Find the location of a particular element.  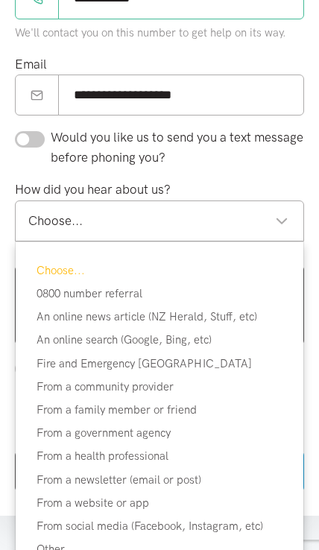

small: We'll contact you on this number to get help on its way. is located at coordinates (150, 33).